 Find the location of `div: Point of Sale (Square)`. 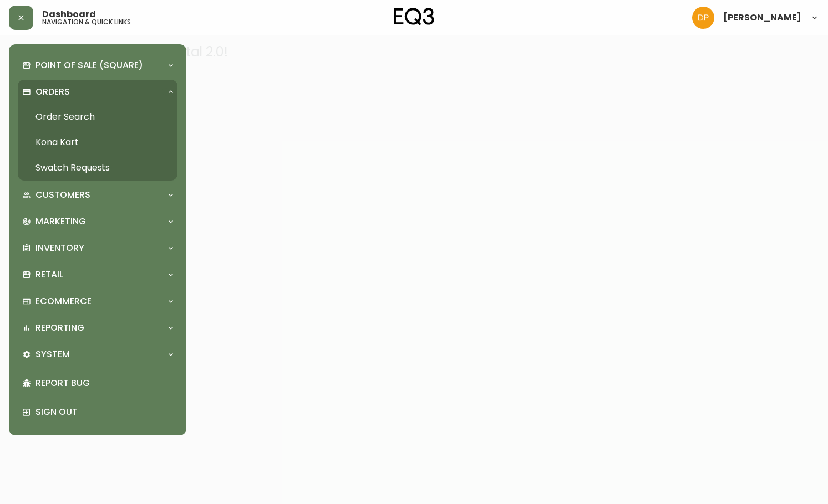

div: Point of Sale (Square) is located at coordinates (98, 66).